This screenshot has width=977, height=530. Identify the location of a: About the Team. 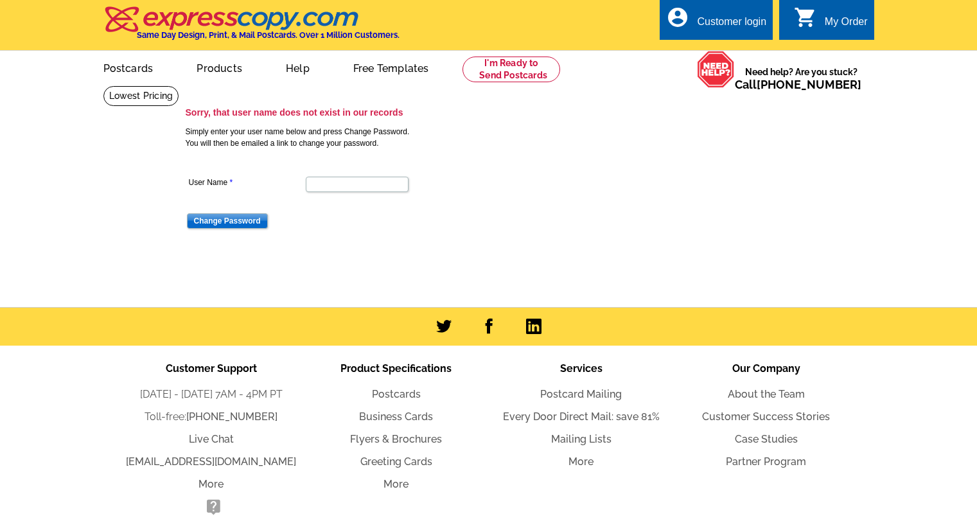
(766, 394).